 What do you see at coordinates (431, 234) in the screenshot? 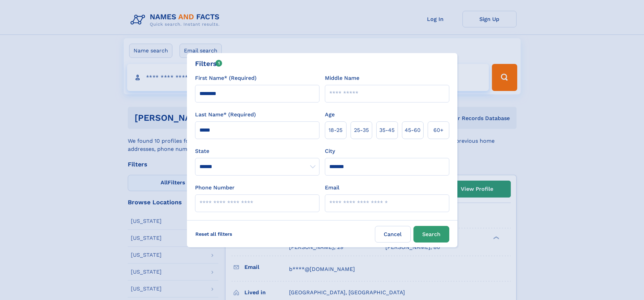
I see `button: Search` at bounding box center [431, 234].